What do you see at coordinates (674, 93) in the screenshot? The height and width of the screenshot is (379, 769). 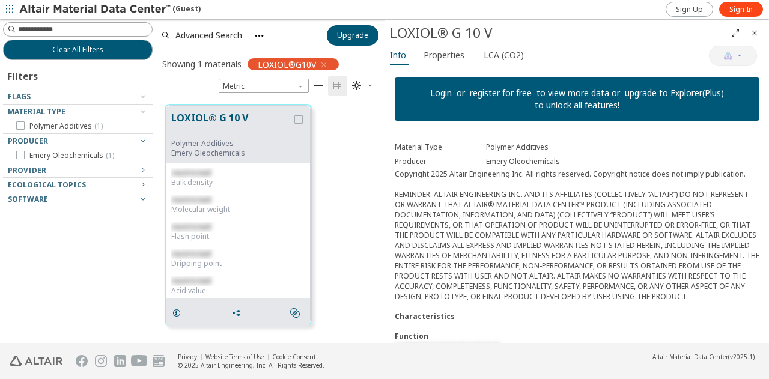 I see `a: upgrade to Explorer(Plus)` at bounding box center [674, 93].